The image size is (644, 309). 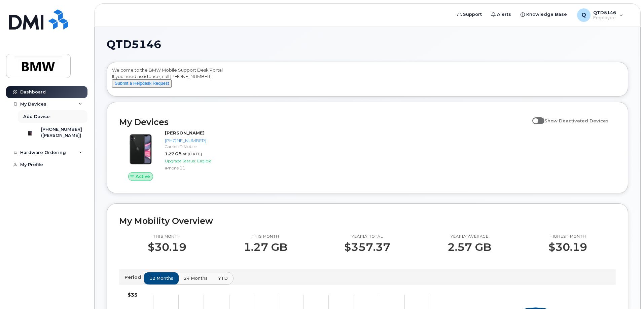 What do you see at coordinates (469, 237) in the screenshot?
I see `p: Yearly average` at bounding box center [469, 237].